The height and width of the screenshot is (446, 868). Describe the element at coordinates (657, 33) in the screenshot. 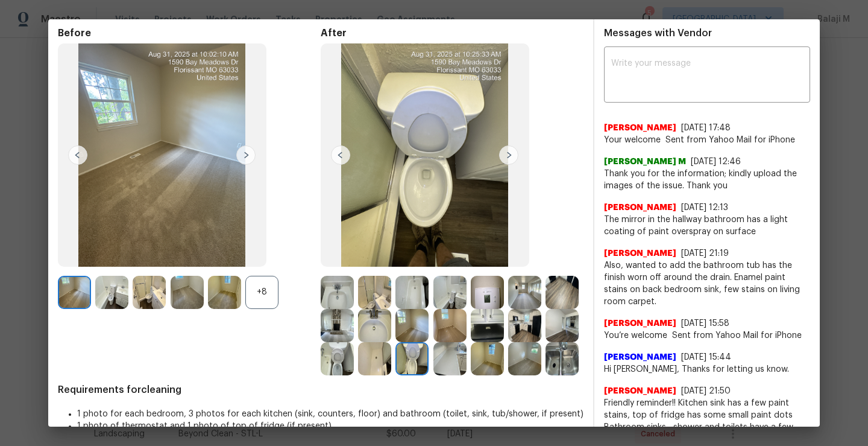

I see `span: Messages with Vendor` at that location.